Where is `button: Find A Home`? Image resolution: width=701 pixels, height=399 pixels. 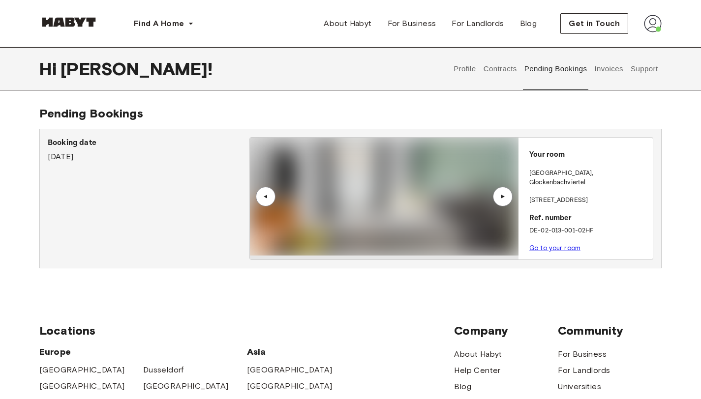
button: Find A Home is located at coordinates (164, 24).